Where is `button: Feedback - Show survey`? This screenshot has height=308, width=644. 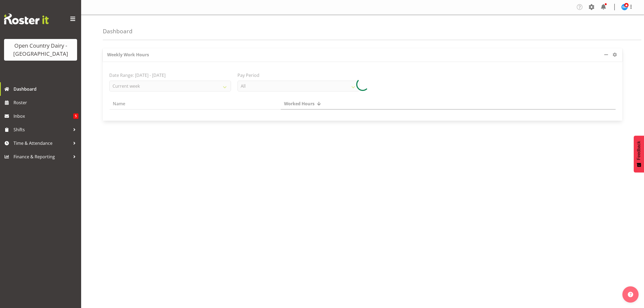 button: Feedback - Show survey is located at coordinates (639, 154).